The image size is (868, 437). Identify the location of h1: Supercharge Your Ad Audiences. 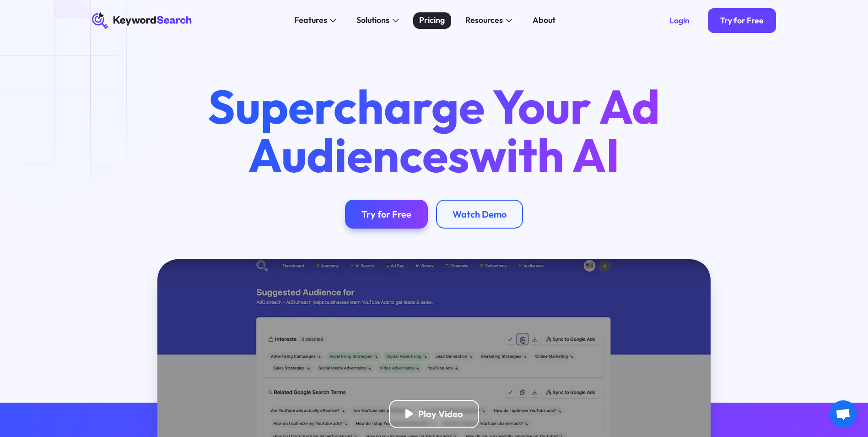
(434, 131).